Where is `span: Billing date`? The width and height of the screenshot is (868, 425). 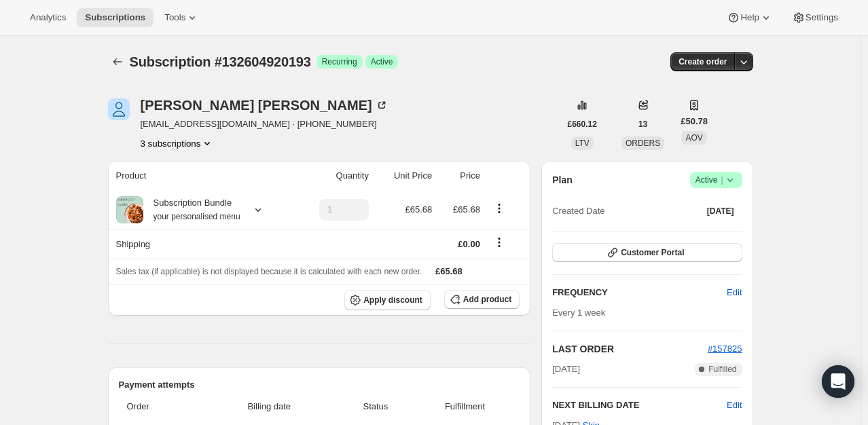 span: Billing date is located at coordinates (270, 406).